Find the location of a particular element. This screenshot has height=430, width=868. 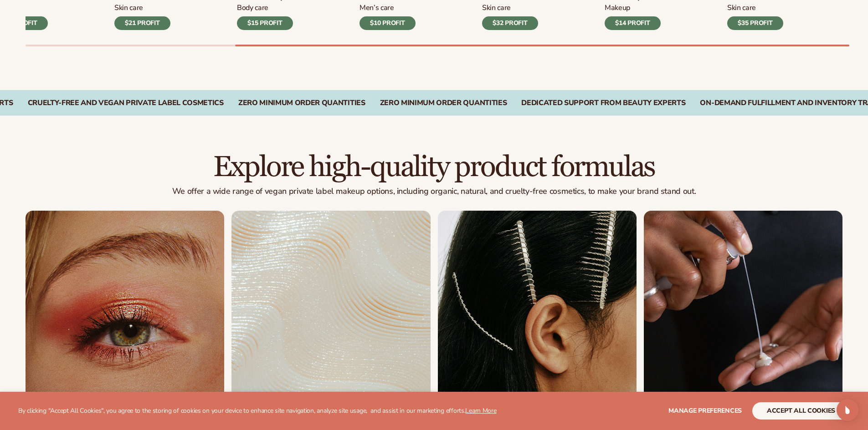

div: $32 PROFIT is located at coordinates (510, 23).